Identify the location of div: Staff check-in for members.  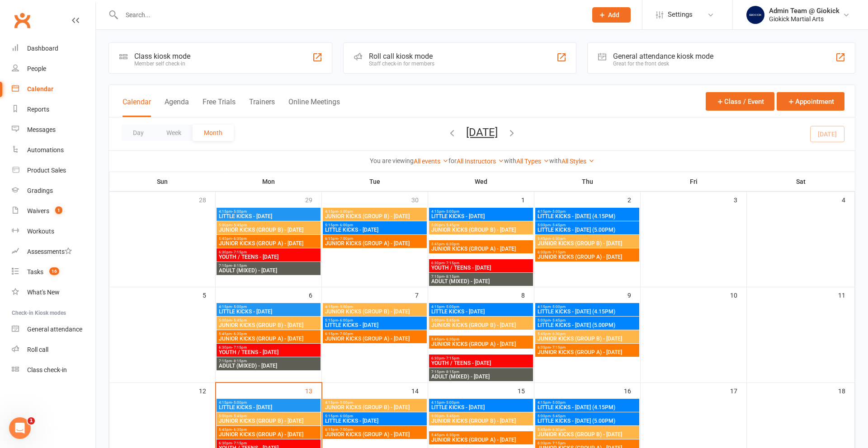
(401, 64).